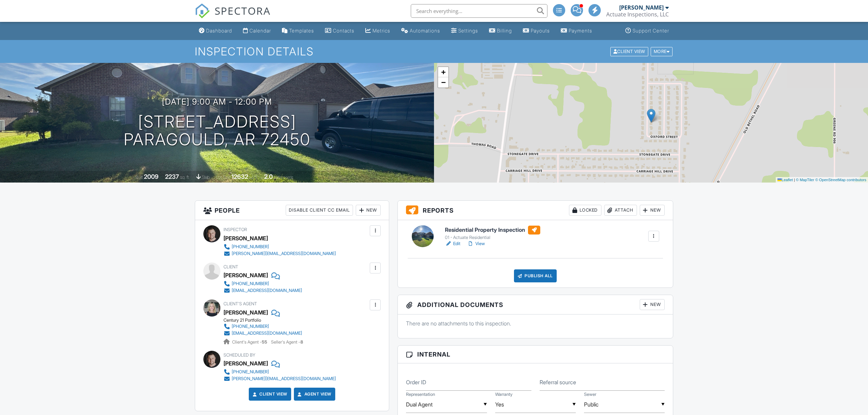  What do you see at coordinates (500, 30) in the screenshot?
I see `a: Billing` at bounding box center [500, 30].